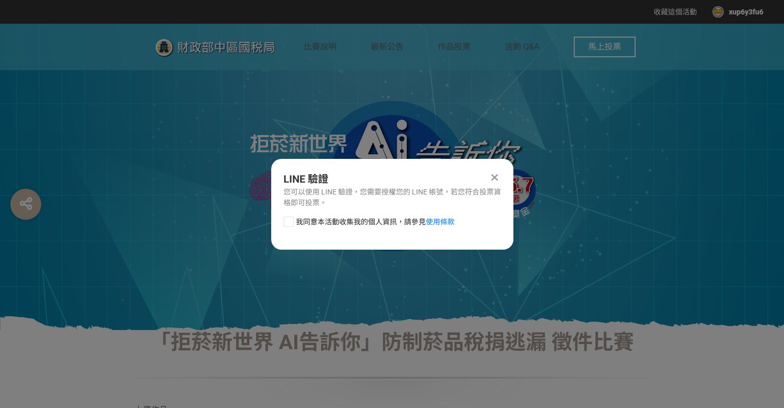 The width and height of the screenshot is (784, 408). What do you see at coordinates (454, 47) in the screenshot?
I see `a: 作品投票` at bounding box center [454, 47].